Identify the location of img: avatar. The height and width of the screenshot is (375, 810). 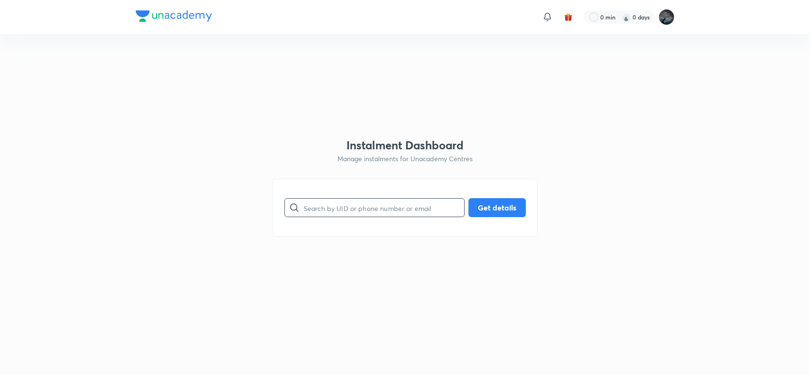
(568, 17).